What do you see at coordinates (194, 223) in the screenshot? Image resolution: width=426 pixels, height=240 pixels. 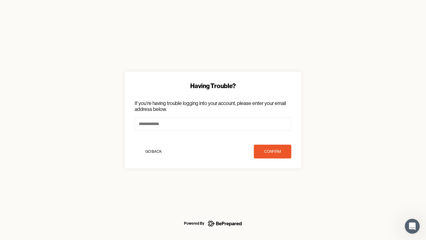 I see `div: Powered By` at bounding box center [194, 223].